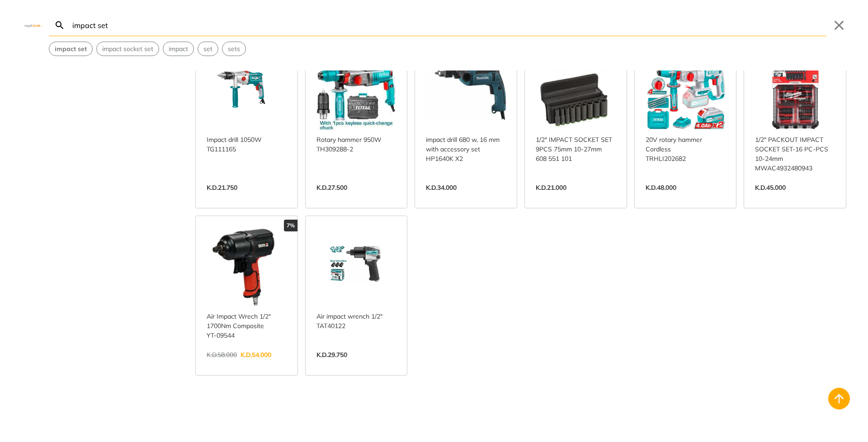  Describe the element at coordinates (291, 226) in the screenshot. I see `div: 7%` at that location.